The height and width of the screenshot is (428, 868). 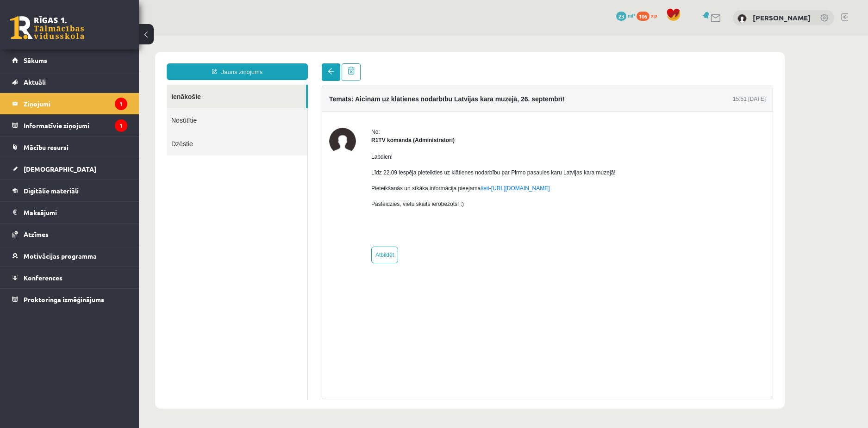 What do you see at coordinates (274, 105) in the screenshot?
I see `strong: R1TV komanda (Administratori)` at bounding box center [274, 105].